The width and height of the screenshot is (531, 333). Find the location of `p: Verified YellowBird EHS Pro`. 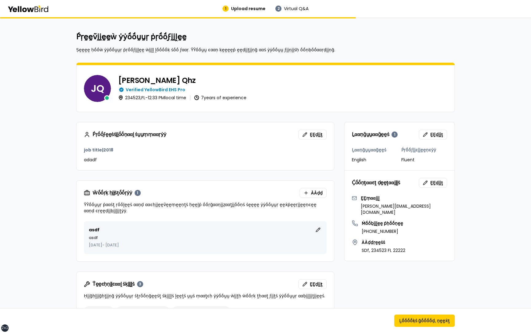

p: Verified YellowBird EHS Pro is located at coordinates (155, 90).